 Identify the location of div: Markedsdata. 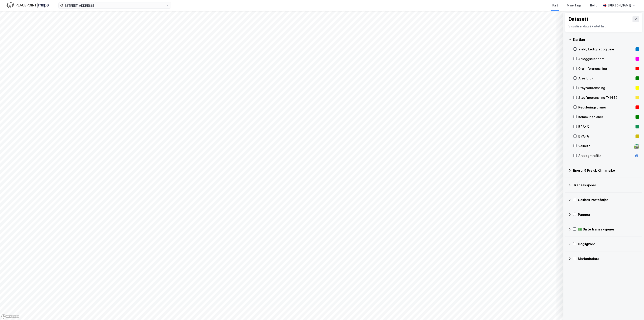
(608, 259).